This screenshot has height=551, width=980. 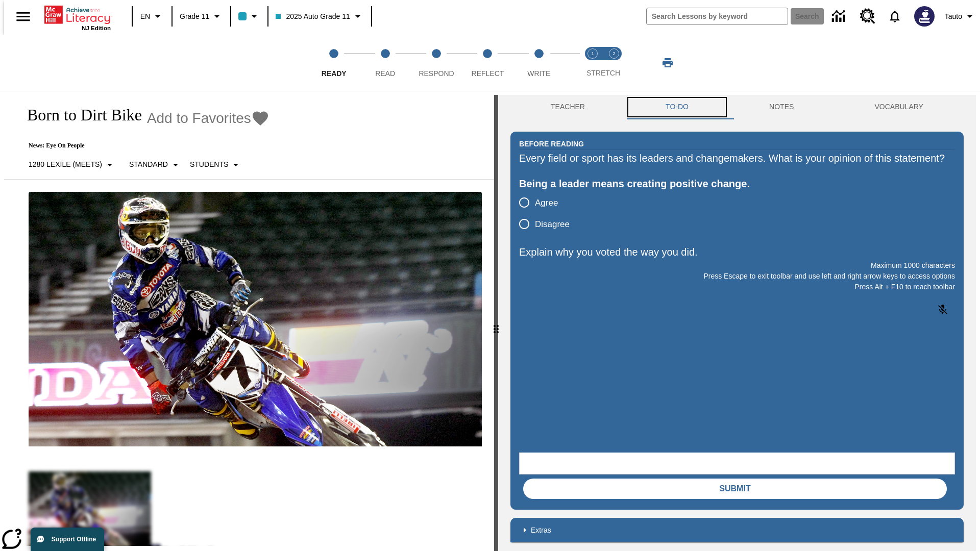 I want to click on input: search field, so click(x=717, y=16).